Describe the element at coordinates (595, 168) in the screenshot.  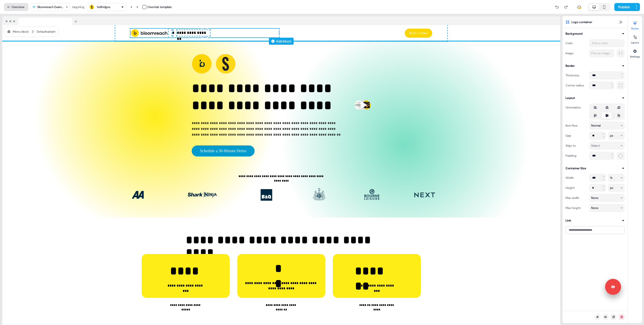
I see `button: Container Size` at that location.